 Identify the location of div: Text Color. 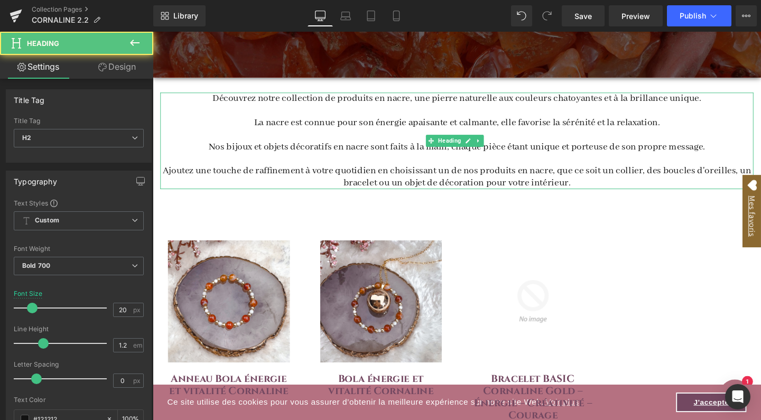
(79, 400).